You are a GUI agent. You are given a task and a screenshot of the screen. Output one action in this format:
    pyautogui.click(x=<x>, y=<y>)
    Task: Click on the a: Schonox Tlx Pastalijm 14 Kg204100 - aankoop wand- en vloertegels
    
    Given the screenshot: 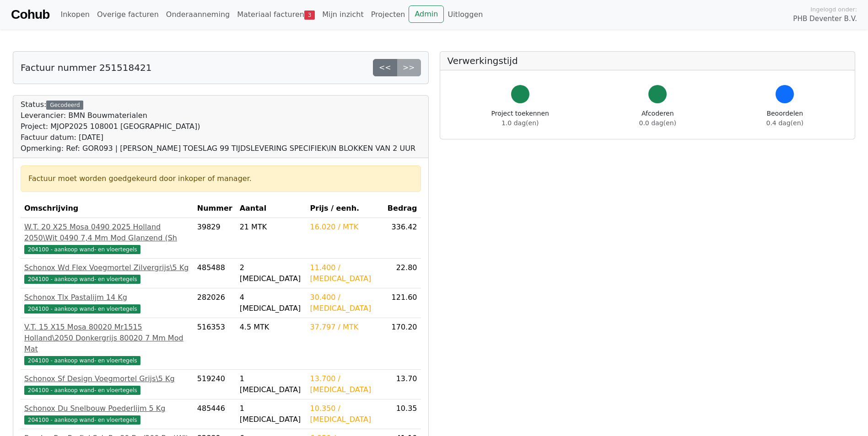 What is the action you would take?
    pyautogui.click(x=107, y=303)
    